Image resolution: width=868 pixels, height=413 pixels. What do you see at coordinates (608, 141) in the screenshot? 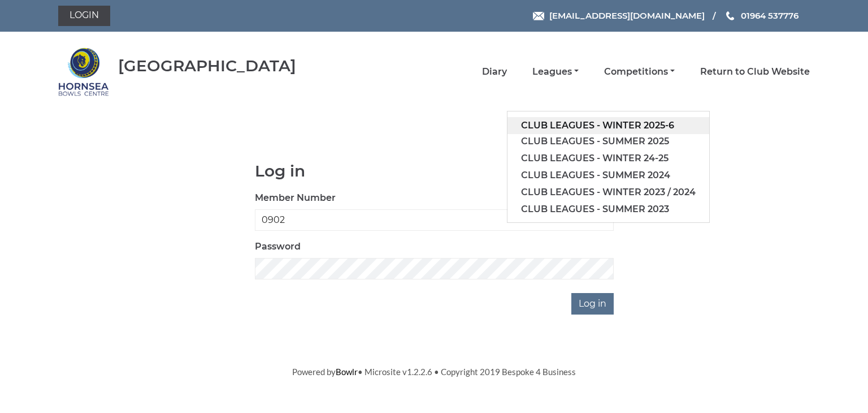
I see `a: Club leagues - Summer 2025` at bounding box center [608, 141].